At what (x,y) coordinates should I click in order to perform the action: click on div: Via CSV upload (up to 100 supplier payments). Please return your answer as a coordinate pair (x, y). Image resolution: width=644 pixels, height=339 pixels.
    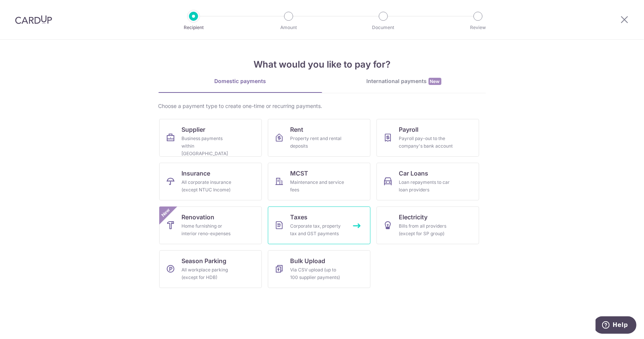
    Looking at the image, I should click on (318, 274).